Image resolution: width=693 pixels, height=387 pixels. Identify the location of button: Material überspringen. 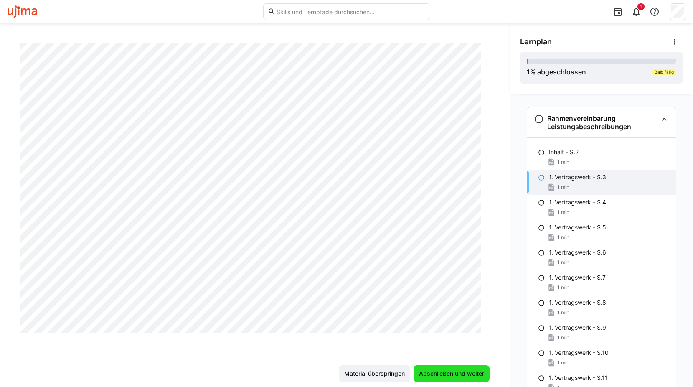
(374, 374).